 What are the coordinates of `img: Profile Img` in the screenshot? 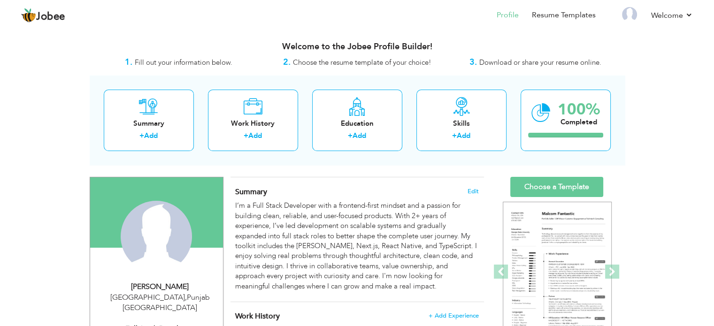 It's located at (629, 15).